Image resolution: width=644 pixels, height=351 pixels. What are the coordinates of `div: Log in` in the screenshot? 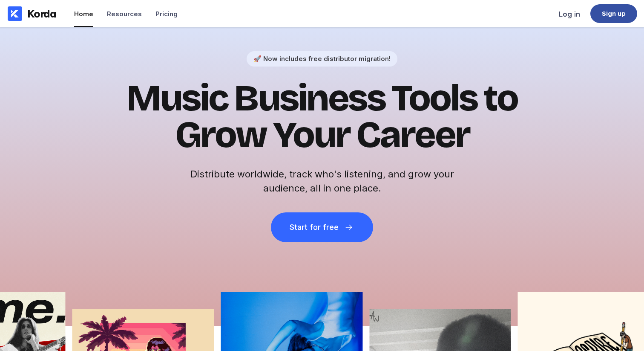 It's located at (570, 14).